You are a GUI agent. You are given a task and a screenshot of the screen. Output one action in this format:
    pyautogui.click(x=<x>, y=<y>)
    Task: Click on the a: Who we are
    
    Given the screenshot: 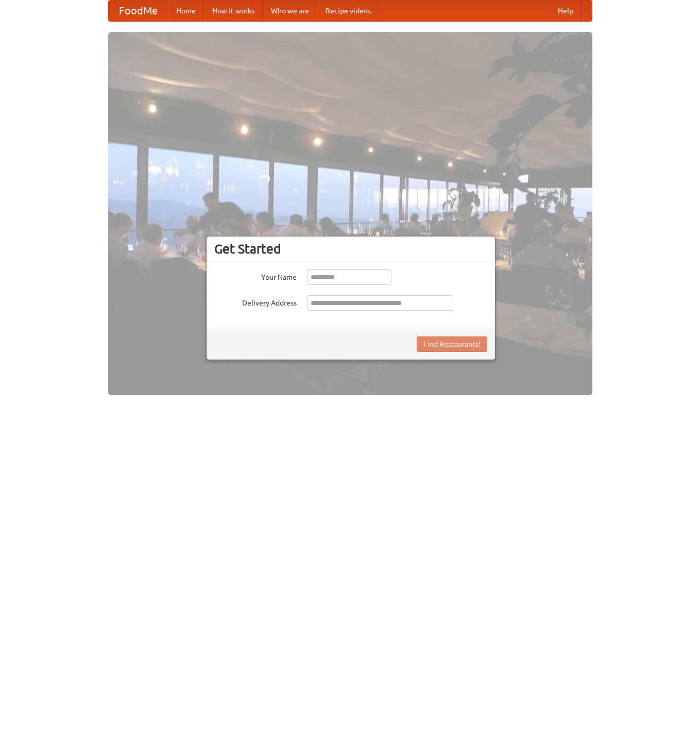 What is the action you would take?
    pyautogui.click(x=290, y=11)
    